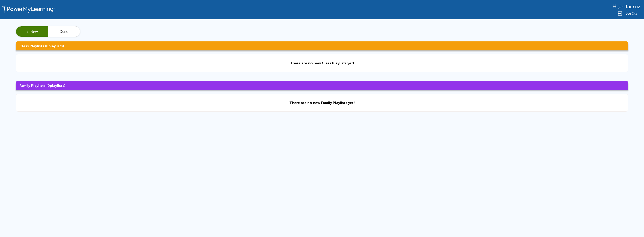 The image size is (644, 237). What do you see at coordinates (32, 32) in the screenshot?
I see `button: ✓New` at bounding box center [32, 32].